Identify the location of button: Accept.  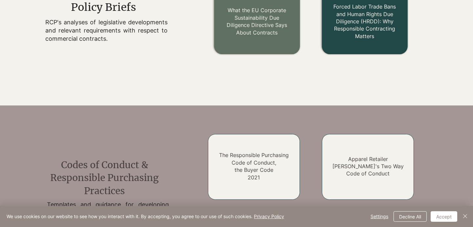
(444, 217).